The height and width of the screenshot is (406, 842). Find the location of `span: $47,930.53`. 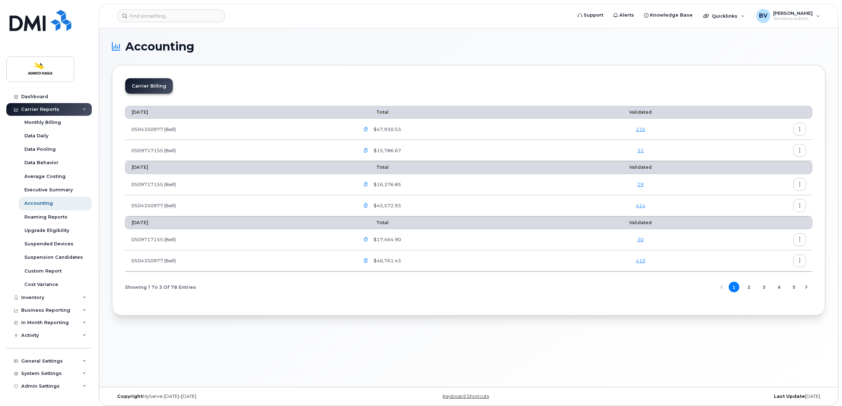

span: $47,930.53 is located at coordinates (386, 129).